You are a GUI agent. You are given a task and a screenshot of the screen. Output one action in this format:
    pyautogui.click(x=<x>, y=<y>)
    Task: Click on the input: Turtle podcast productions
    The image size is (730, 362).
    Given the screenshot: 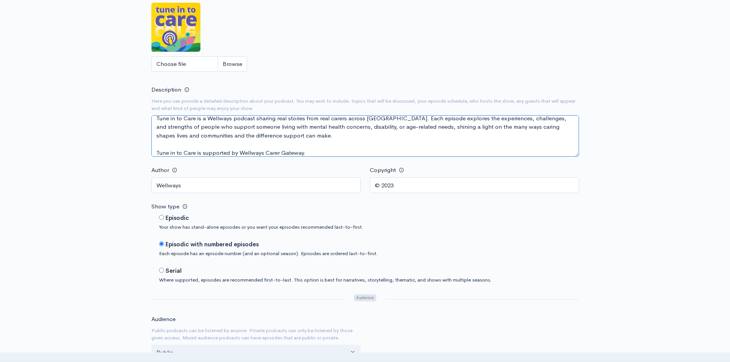 What is the action you would take?
    pyautogui.click(x=256, y=185)
    